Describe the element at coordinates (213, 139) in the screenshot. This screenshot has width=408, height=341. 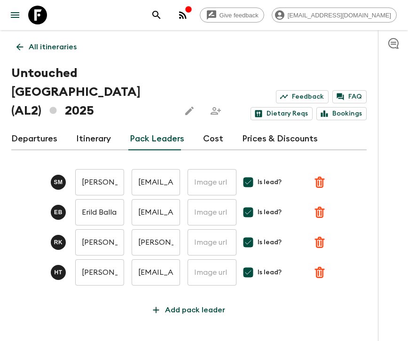
I see `a: Cost` at that location.